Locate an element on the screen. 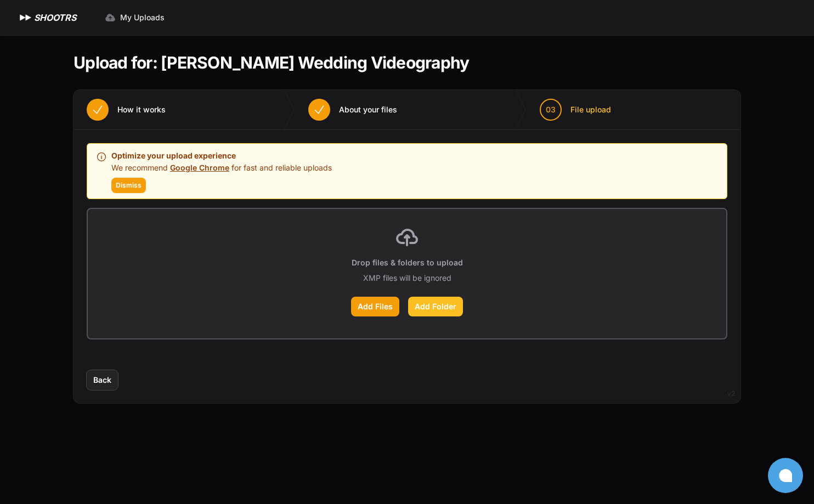 This screenshot has width=814, height=504. label: Add Folder is located at coordinates (436, 306).